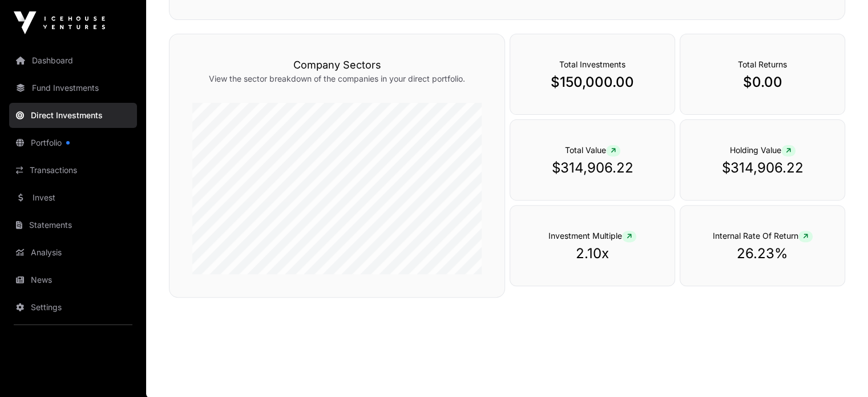  What do you see at coordinates (337, 78) in the screenshot?
I see `p: View the sector breakdown of the companies in your direct portfolio.` at bounding box center [337, 78].